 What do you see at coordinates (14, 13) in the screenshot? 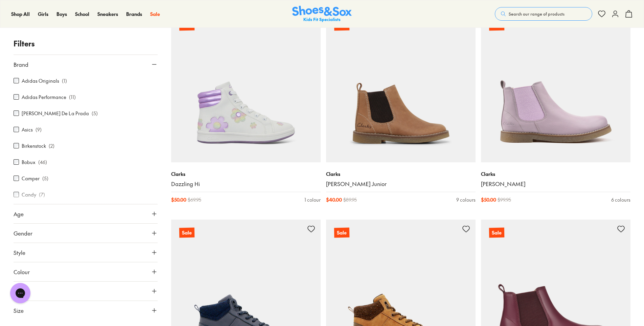
I see `button: Open gorgias live chat` at bounding box center [14, 13].